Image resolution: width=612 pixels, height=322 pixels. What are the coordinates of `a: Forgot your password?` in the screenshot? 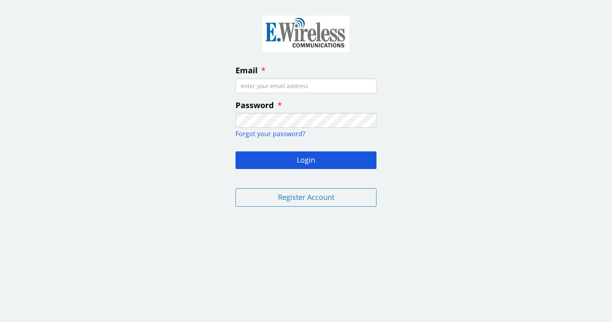 It's located at (270, 134).